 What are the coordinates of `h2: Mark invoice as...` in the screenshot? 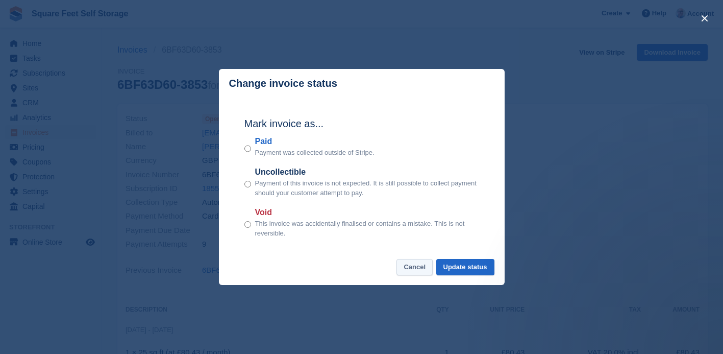 It's located at (362, 124).